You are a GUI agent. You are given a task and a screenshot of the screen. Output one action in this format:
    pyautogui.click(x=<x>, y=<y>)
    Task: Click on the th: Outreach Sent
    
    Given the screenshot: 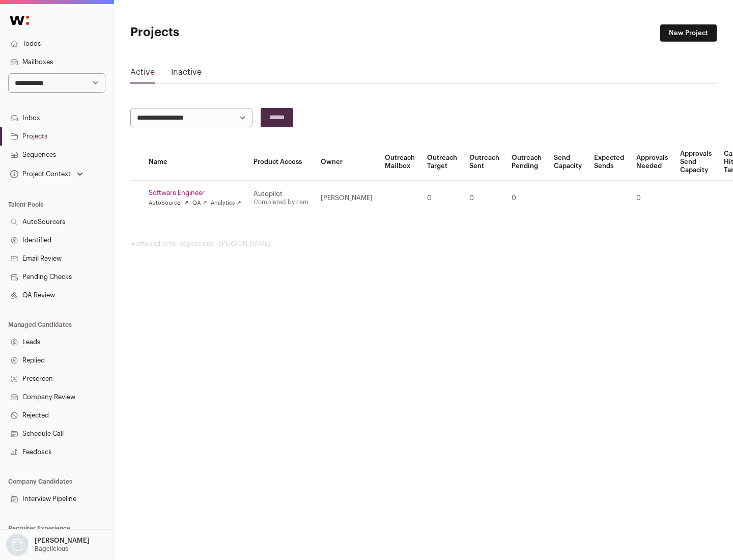 What is the action you would take?
    pyautogui.click(x=484, y=162)
    